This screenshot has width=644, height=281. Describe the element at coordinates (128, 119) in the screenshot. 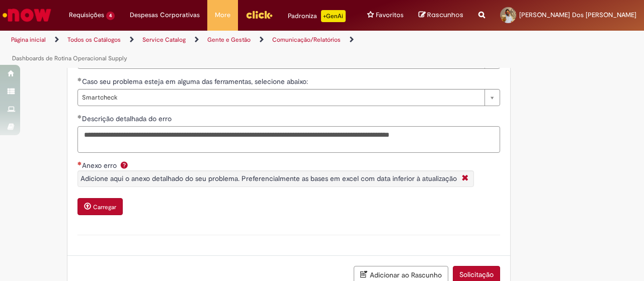

I see `span: Descrição detalhada do erro` at that location.